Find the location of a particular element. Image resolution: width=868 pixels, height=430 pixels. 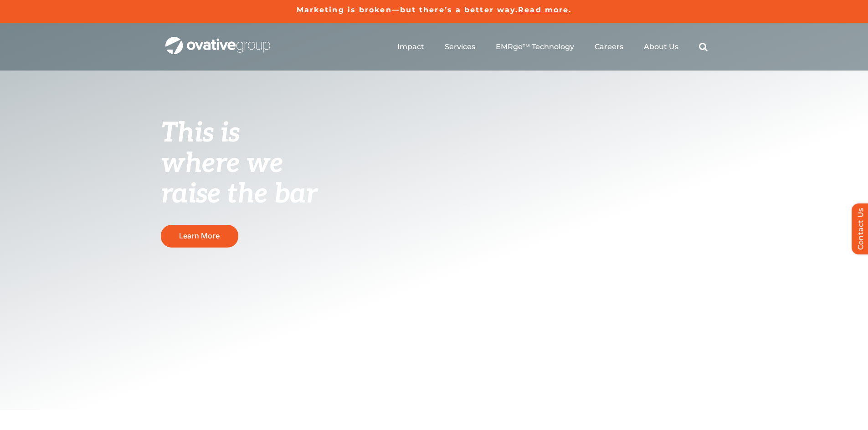

span: This is is located at coordinates (201, 134).